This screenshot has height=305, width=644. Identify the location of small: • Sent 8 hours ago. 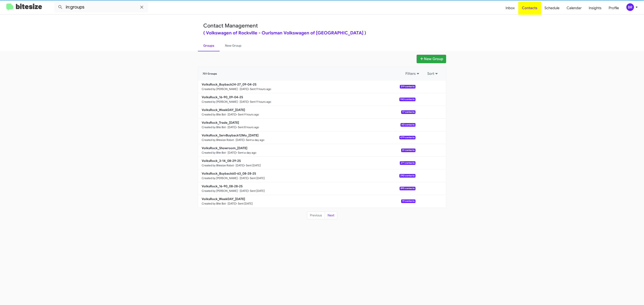
(248, 127).